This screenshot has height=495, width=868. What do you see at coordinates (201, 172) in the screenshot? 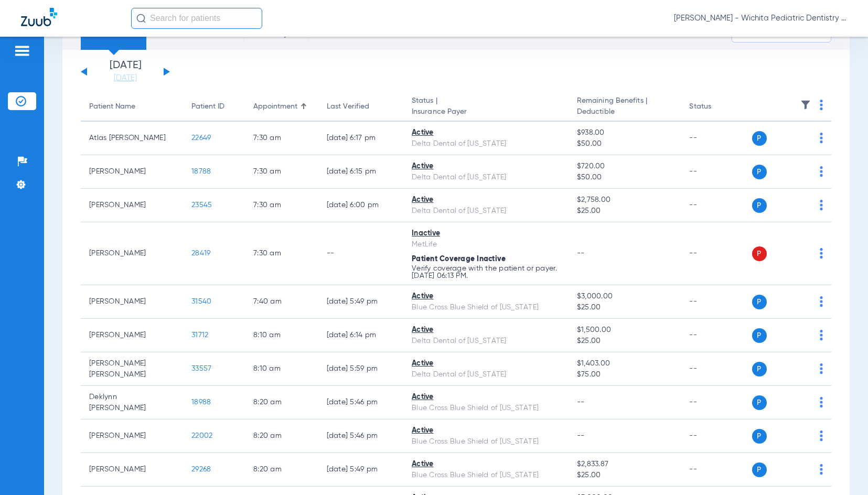
I see `span: 18788` at bounding box center [201, 172].